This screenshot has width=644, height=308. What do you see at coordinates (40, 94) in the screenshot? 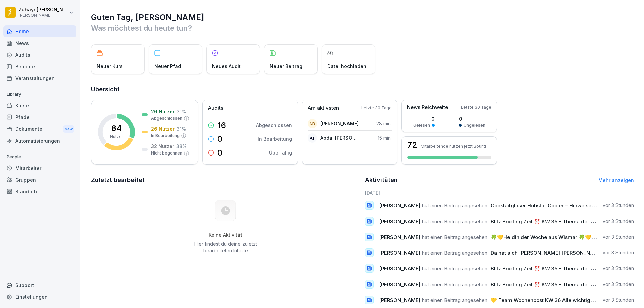
I see `p: Library` at bounding box center [40, 94].